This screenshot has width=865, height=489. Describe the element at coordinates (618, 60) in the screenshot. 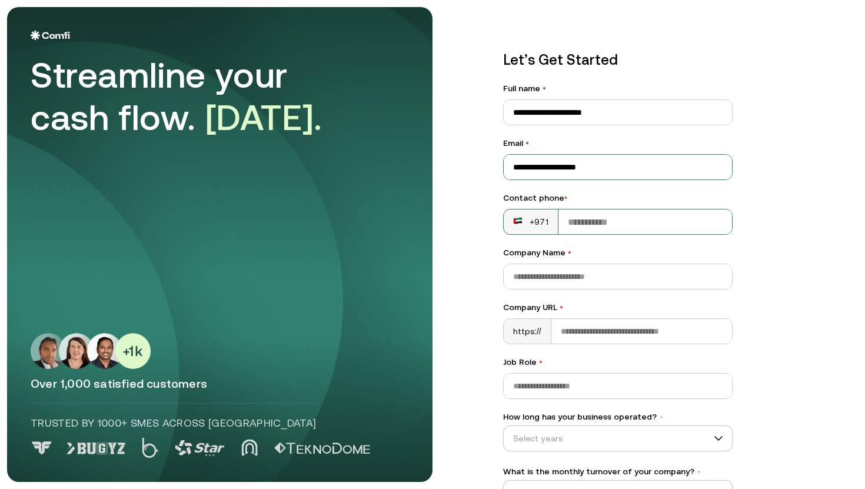

I see `p: Let’s Get Started` at that location.